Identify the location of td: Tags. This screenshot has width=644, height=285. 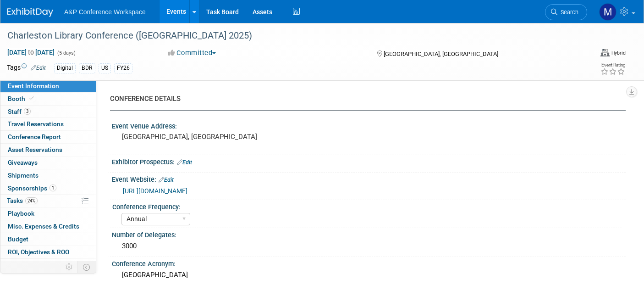
(26, 68).